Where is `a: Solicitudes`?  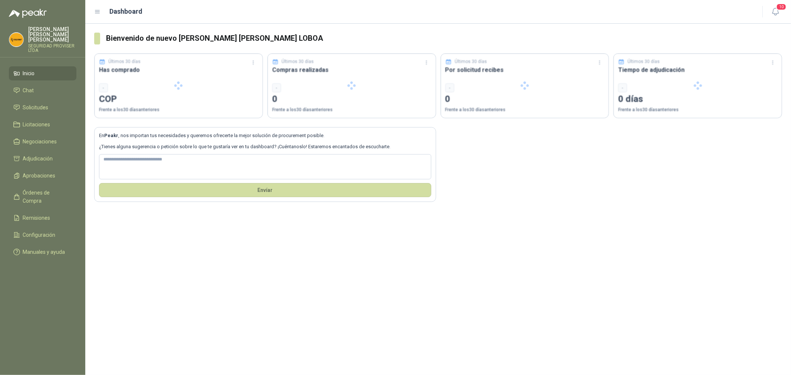 a: Solicitudes is located at coordinates (43, 108).